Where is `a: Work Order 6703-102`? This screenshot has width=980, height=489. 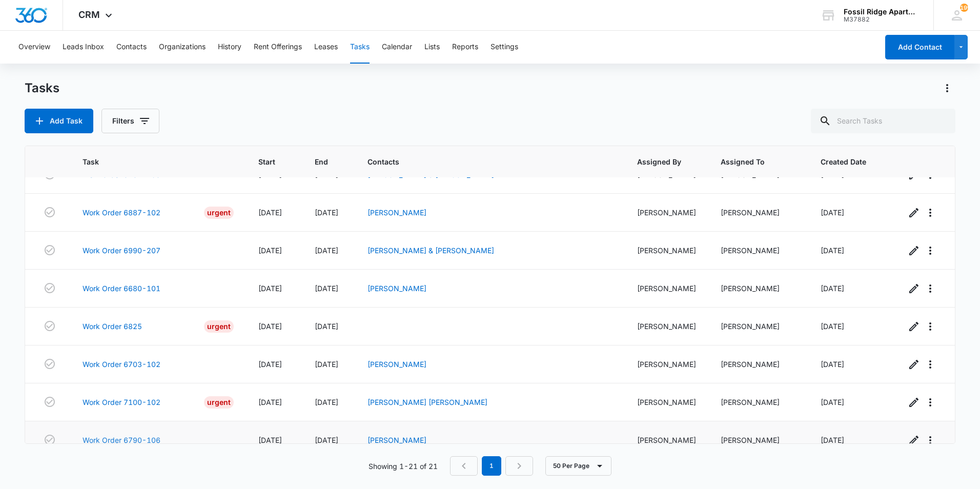 a: Work Order 6703-102 is located at coordinates (121, 364).